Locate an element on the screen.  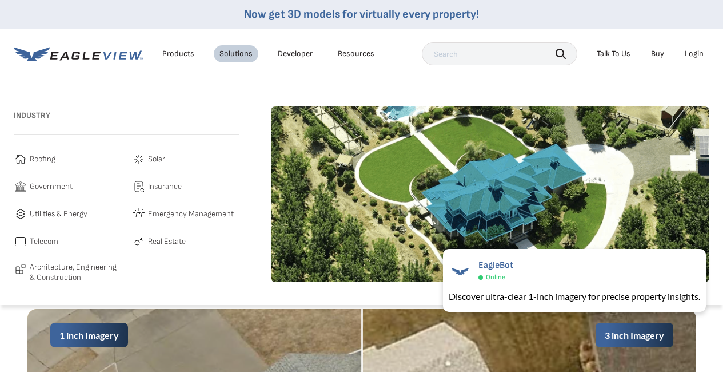
input: Search is located at coordinates (500, 54).